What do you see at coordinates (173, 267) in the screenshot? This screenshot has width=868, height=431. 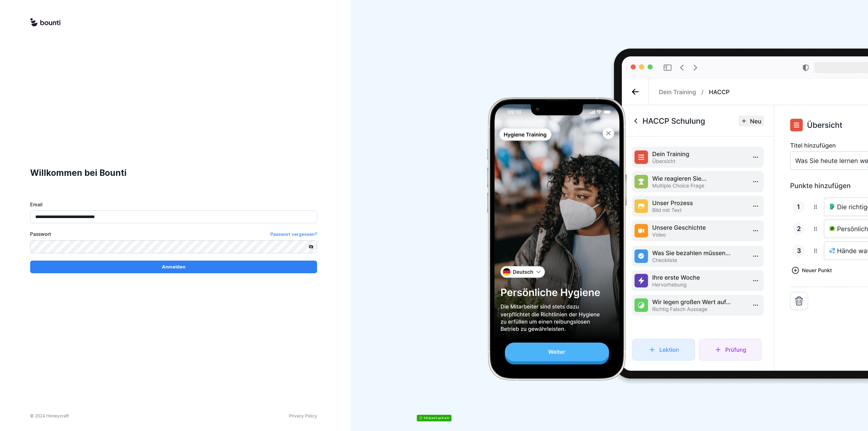 I see `p: Anmelden` at bounding box center [173, 267].